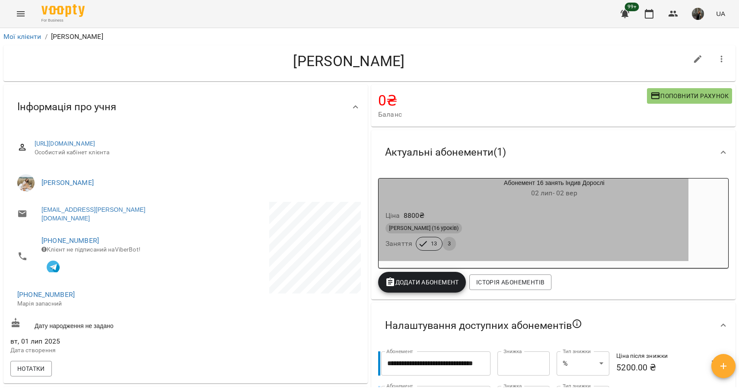 Image resolution: width=739 pixels, height=392 pixels. Describe the element at coordinates (31, 369) in the screenshot. I see `button: Нотатки` at that location.